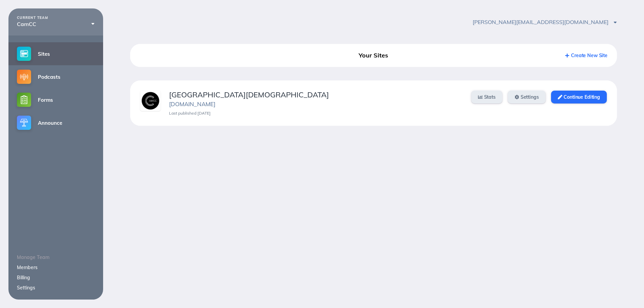 The width and height of the screenshot is (644, 308). What do you see at coordinates (373, 56) in the screenshot?
I see `div: Your Sites` at bounding box center [373, 56].